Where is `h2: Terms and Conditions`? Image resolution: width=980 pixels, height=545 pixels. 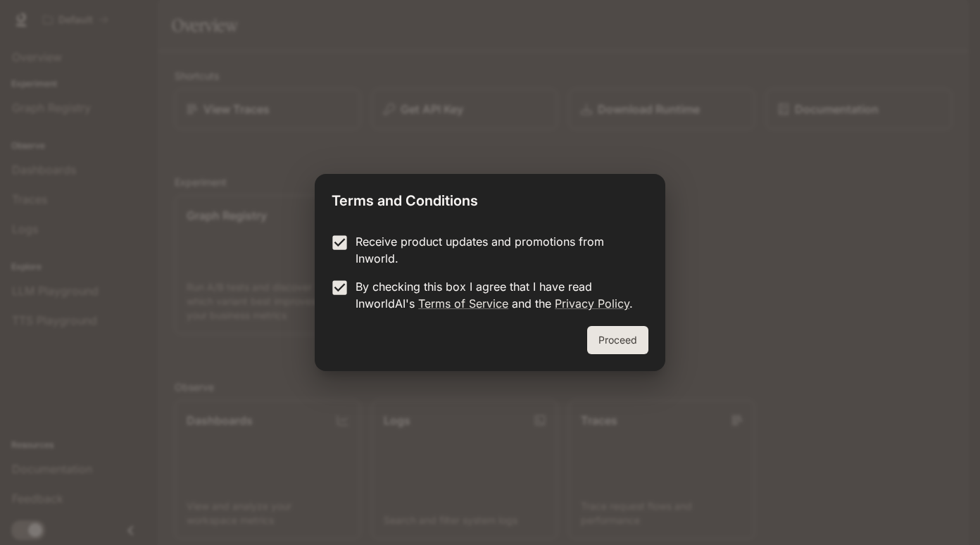 h2: Terms and Conditions is located at coordinates (490, 198).